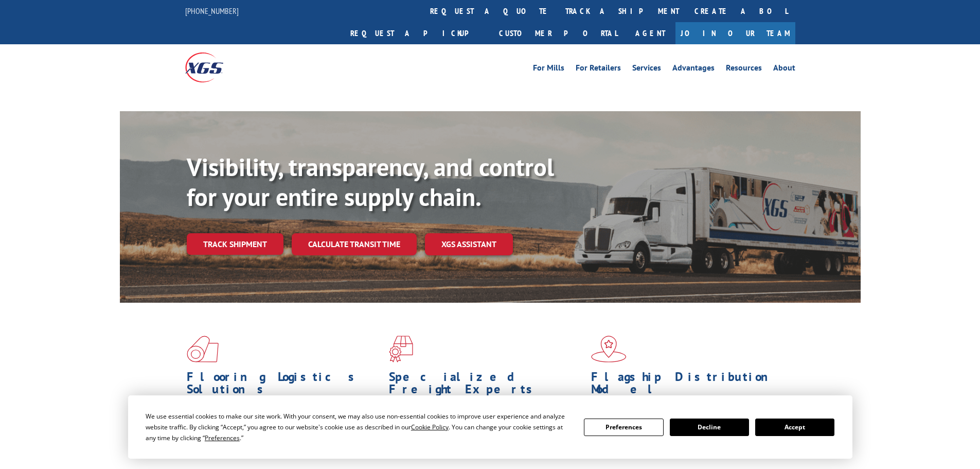 The image size is (980, 469). Describe the element at coordinates (689, 386) in the screenshot. I see `h1: Flagship Distribution Model` at that location.